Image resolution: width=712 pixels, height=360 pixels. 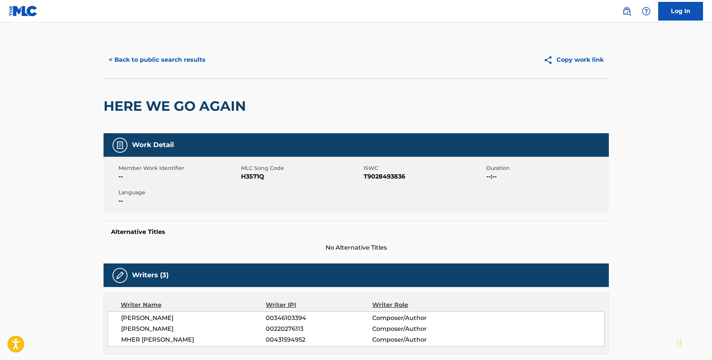 What do you see at coordinates (627, 11) in the screenshot?
I see `img: search` at bounding box center [627, 11].